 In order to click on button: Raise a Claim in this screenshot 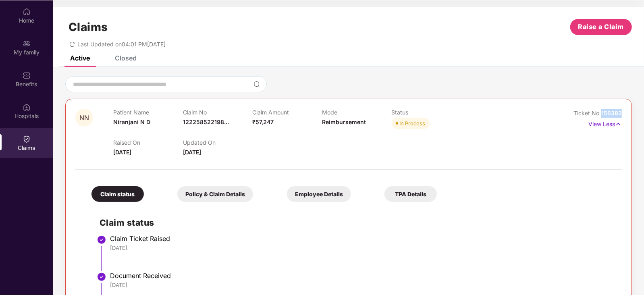, I will do `click(601, 27)`.